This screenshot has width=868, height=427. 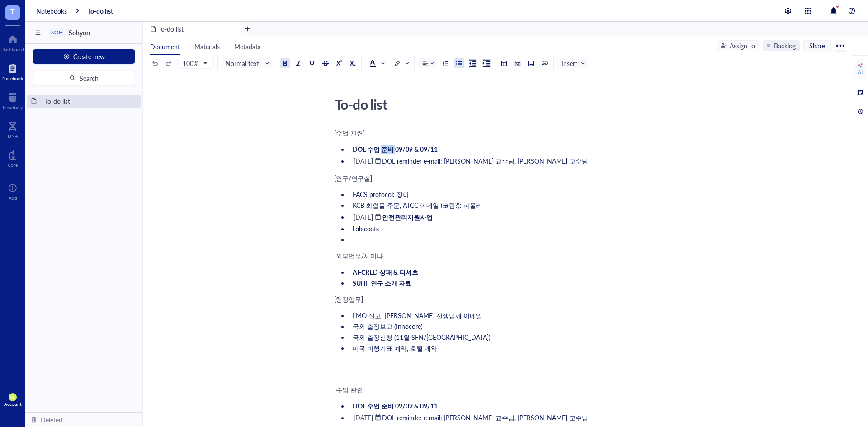 I want to click on div: Backlog, so click(x=785, y=45).